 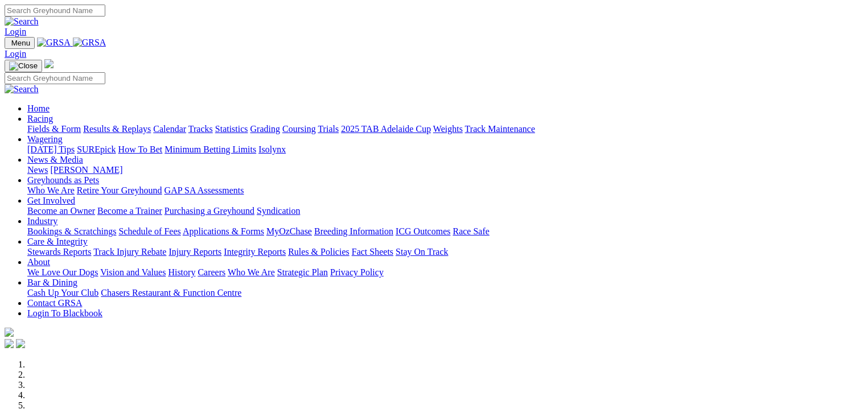 What do you see at coordinates (61, 210) in the screenshot?
I see `a: Become an Owner` at bounding box center [61, 210].